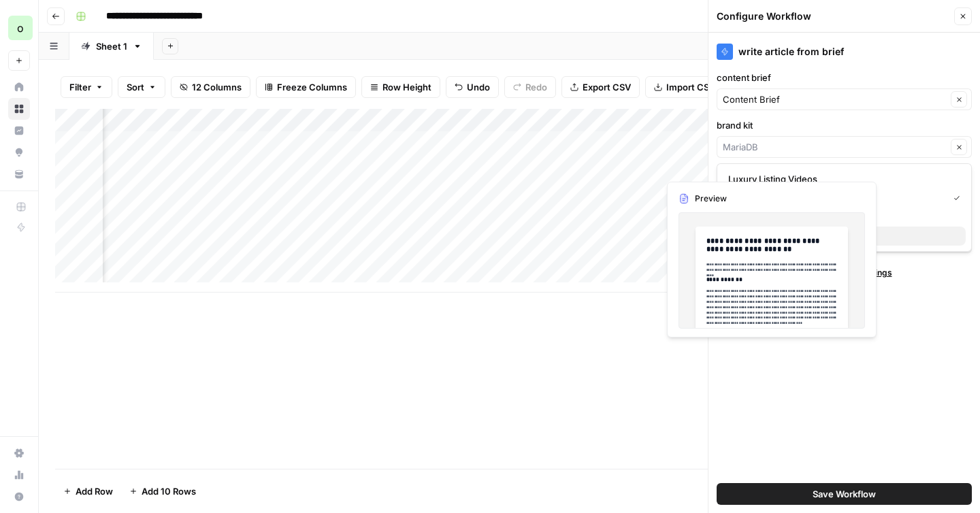 The height and width of the screenshot is (513, 980). I want to click on span: Import CSV, so click(690, 87).